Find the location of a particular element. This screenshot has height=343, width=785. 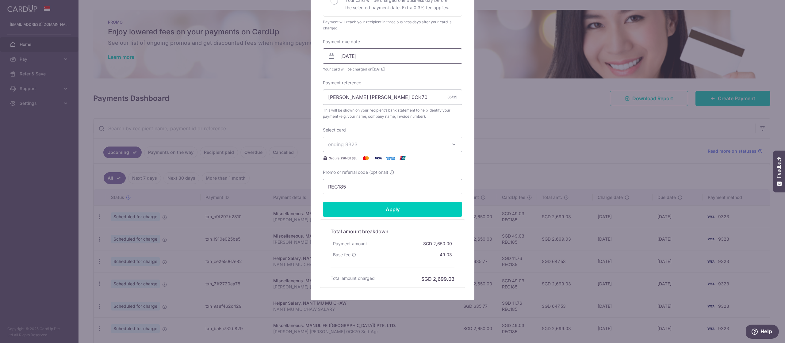

button: ending 9323 is located at coordinates (393, 144).